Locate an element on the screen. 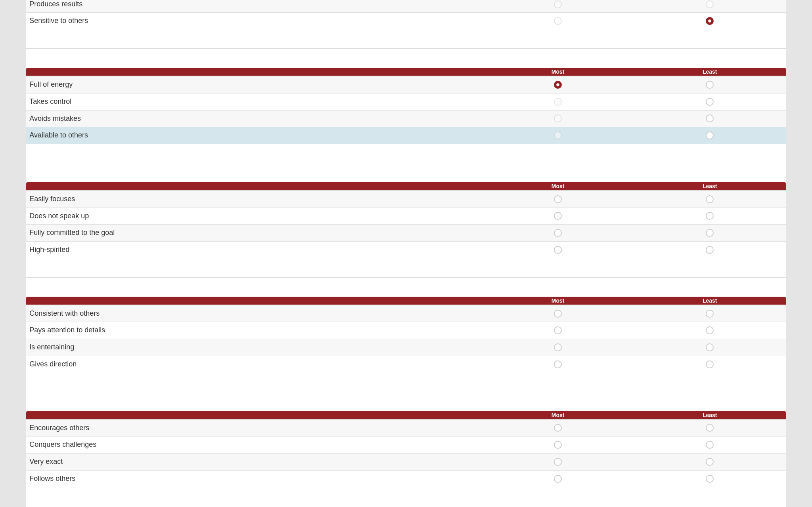 The width and height of the screenshot is (812, 507). td: Conquers challenges is located at coordinates (254, 445).